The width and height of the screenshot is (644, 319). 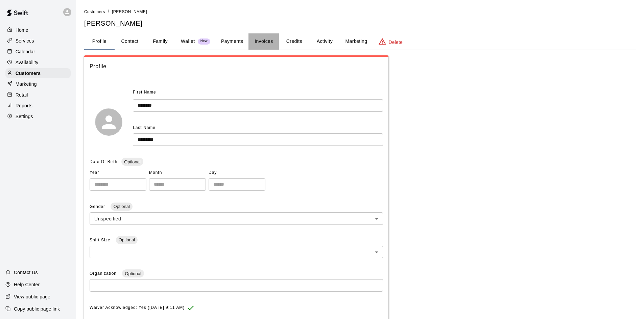 I want to click on span: New, so click(x=203, y=41).